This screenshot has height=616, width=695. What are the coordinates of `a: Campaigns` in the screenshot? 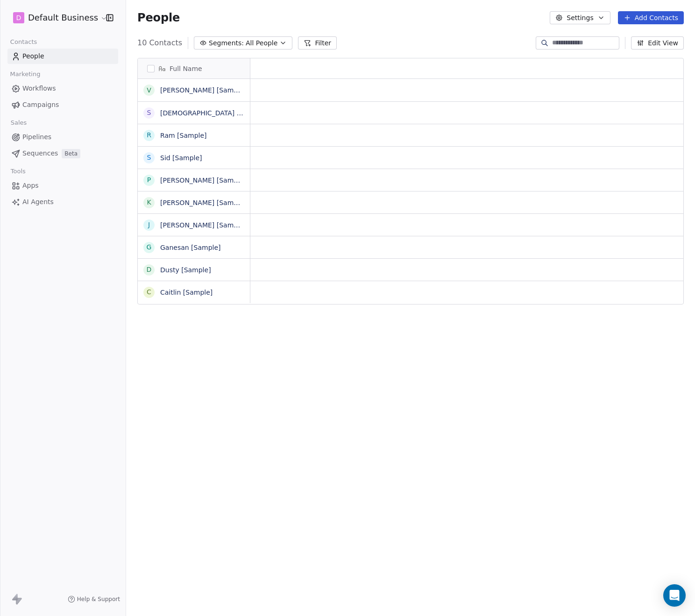 It's located at (63, 105).